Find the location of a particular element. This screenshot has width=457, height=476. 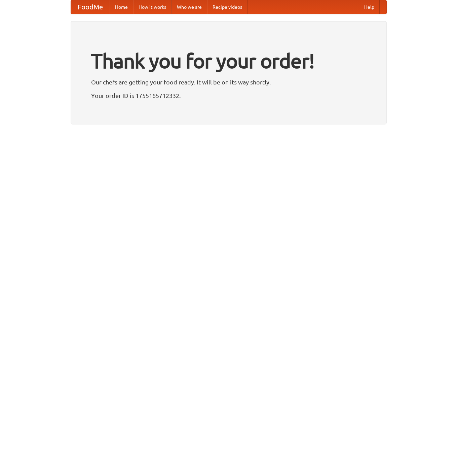

a: How it works is located at coordinates (152, 7).